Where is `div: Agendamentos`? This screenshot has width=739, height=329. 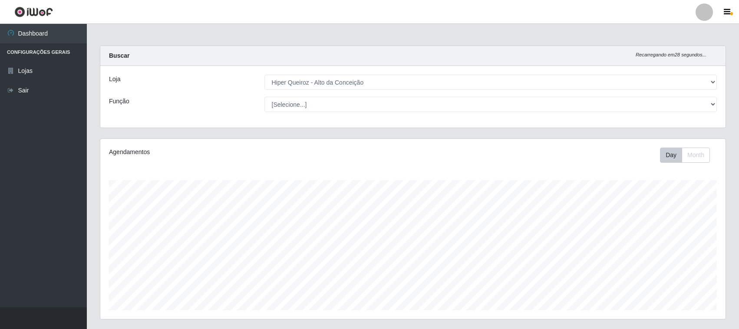 div: Agendamentos is located at coordinates (232, 152).